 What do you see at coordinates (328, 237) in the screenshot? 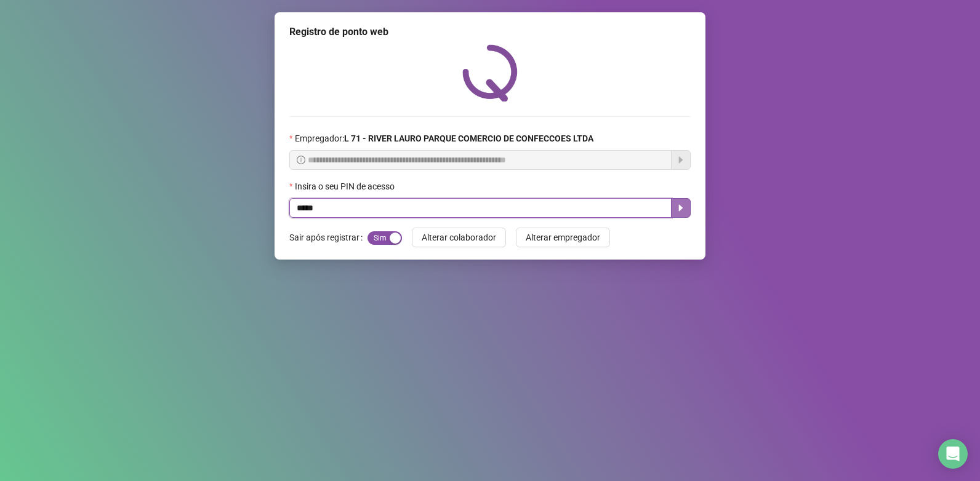
I see `label: Sair após registrar` at bounding box center [328, 237].